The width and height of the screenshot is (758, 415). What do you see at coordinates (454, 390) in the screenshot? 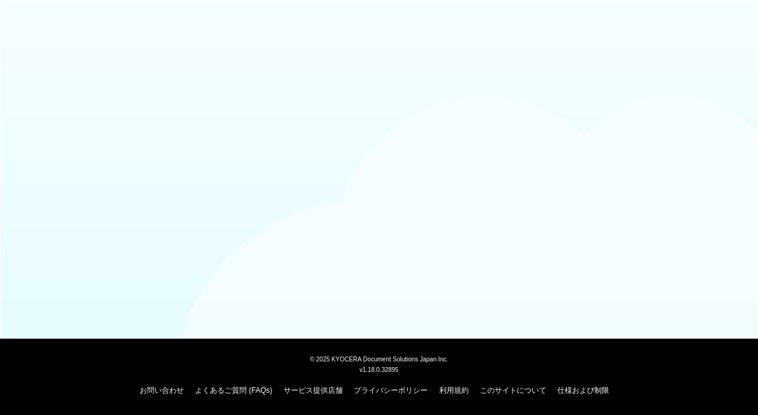
I see `a: 利用規約` at bounding box center [454, 390].